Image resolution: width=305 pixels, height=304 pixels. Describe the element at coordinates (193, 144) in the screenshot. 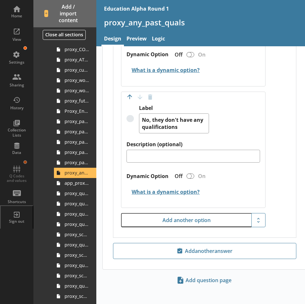

I see `label: Description (optional)` at that location.